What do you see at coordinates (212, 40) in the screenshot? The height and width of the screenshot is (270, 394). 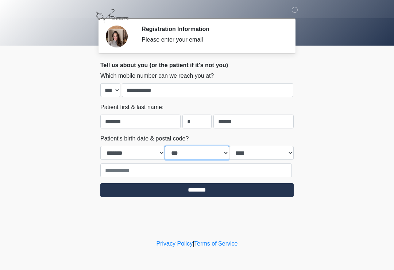 I see `div: Please enter your email` at bounding box center [212, 40].